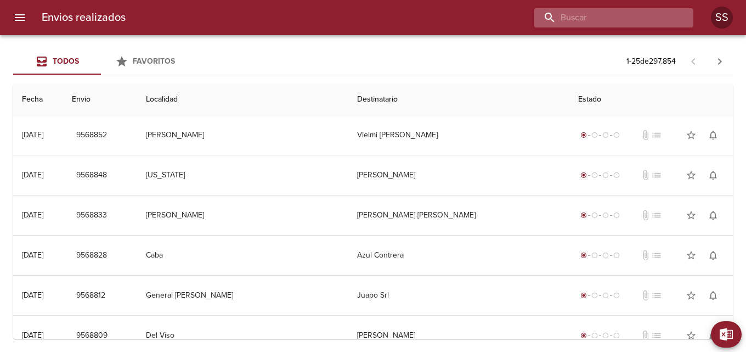  I want to click on div: Abrir información de usuario, so click(722, 18).